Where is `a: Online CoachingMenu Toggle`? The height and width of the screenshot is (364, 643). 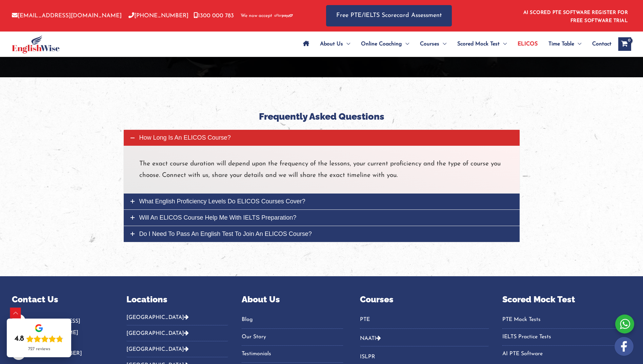
a: Online CoachingMenu Toggle is located at coordinates (385, 44).